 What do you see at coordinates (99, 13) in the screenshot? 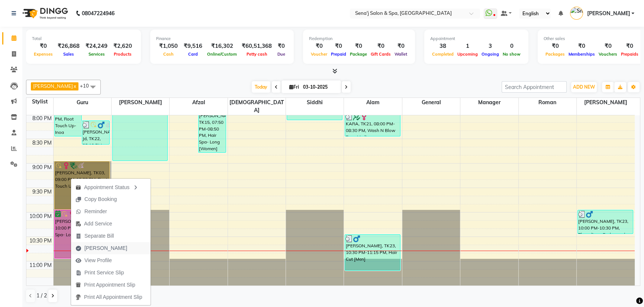
I see `b: 08047224946` at bounding box center [99, 13].